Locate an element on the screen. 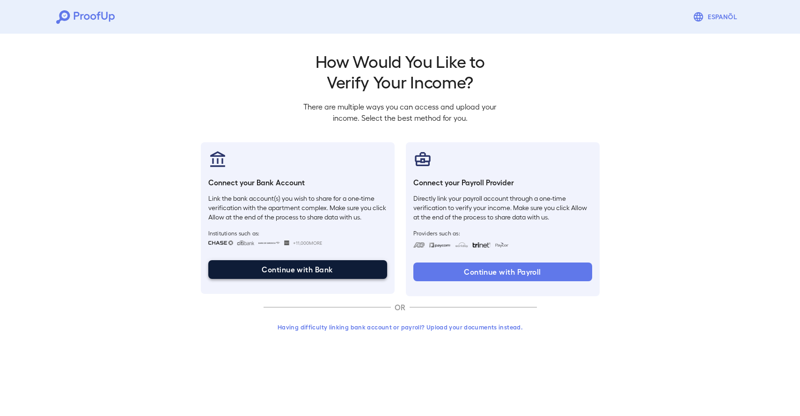  img: bankAccount.svg is located at coordinates (218, 159).